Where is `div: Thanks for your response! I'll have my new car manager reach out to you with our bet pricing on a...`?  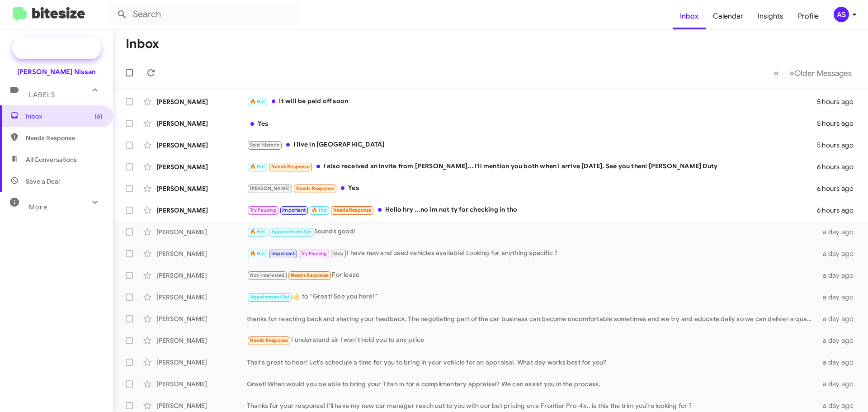
div: Thanks for your response! I'll have my new car manager reach out to you with our bet pricing on a... is located at coordinates (532, 406).